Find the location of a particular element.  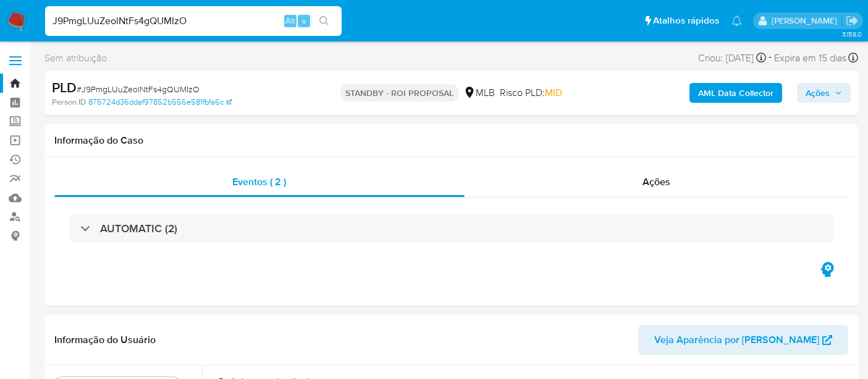

span: # J9PmgLUuZeolNtFs4gQUMIzO is located at coordinates (138, 89).